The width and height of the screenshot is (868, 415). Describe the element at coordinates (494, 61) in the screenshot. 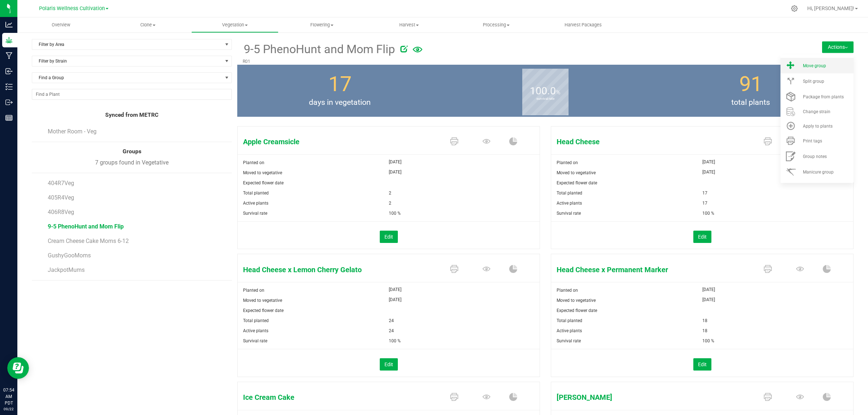

I see `p: R01` at that location.